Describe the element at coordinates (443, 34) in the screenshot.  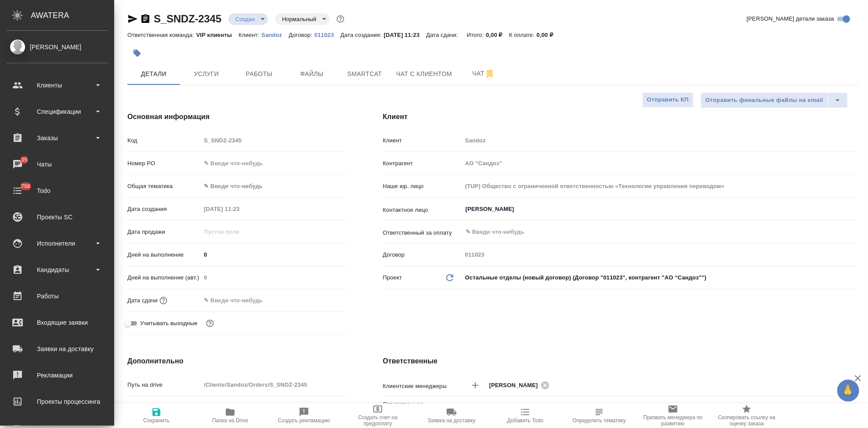
I see `p: Дата сдачи:` at that location.